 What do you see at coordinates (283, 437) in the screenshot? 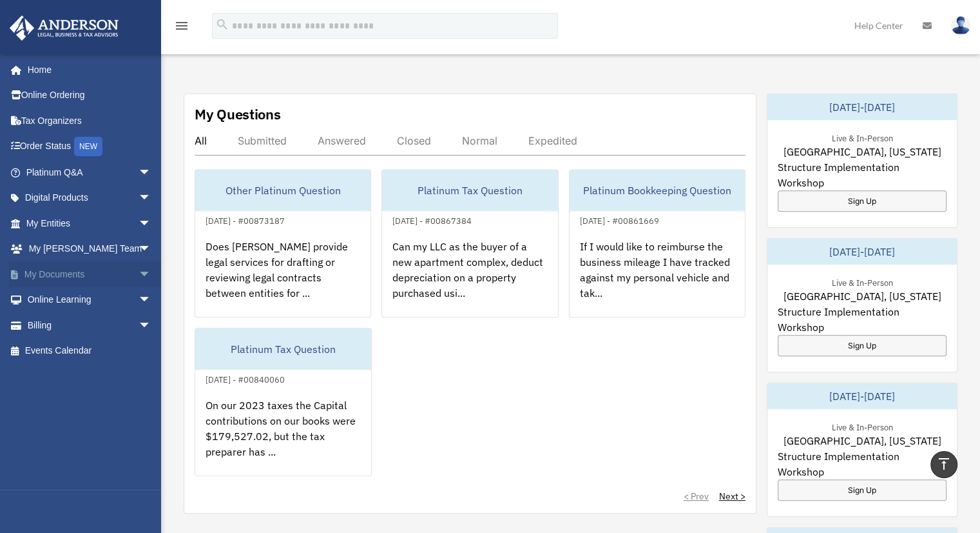
I see `div: On our 2023 taxes the Capital contributions on our books were $179,527.02, but the tax preparer h...` at bounding box center [283, 437].